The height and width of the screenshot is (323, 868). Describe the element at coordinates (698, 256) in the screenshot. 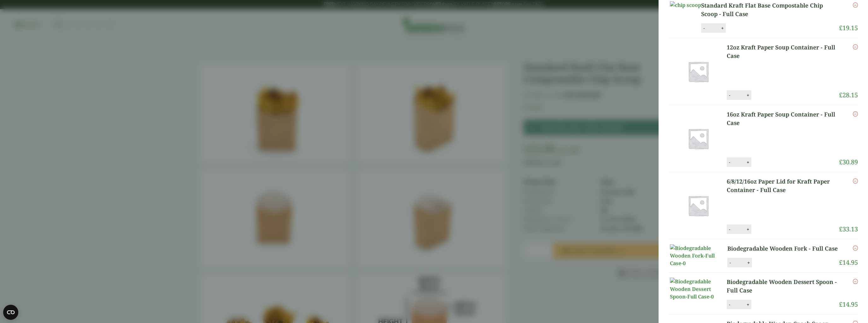

I see `img: Biodegradable Wooden Fork-Full Case-0` at that location.